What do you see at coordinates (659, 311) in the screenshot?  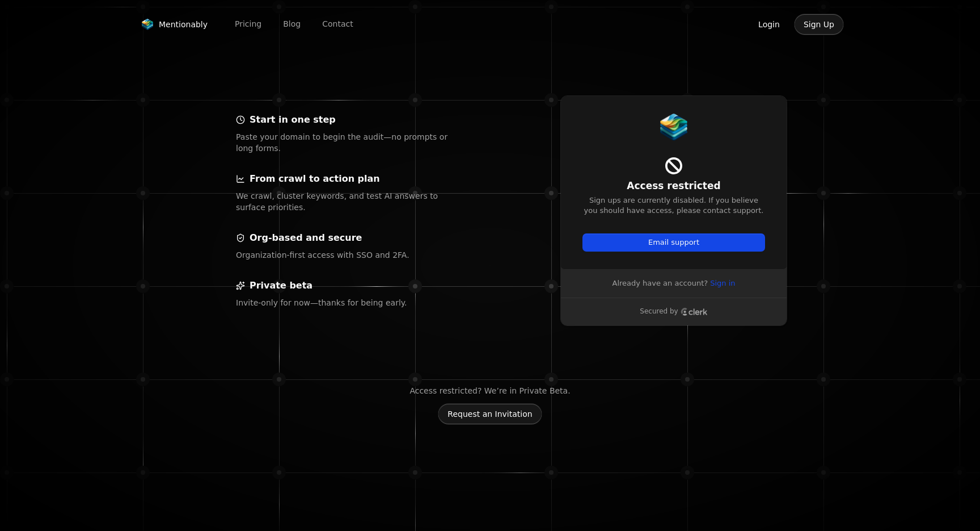 I see `p: Secured by` at bounding box center [659, 311].